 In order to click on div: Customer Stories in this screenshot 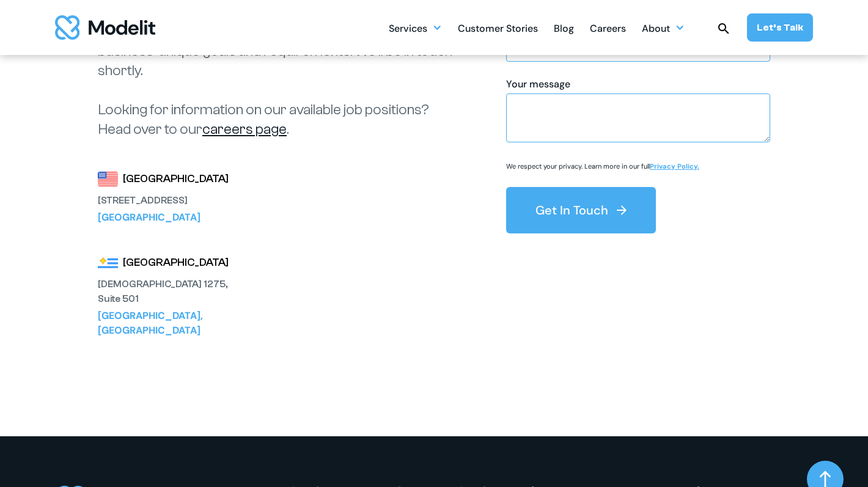, I will do `click(498, 29)`.